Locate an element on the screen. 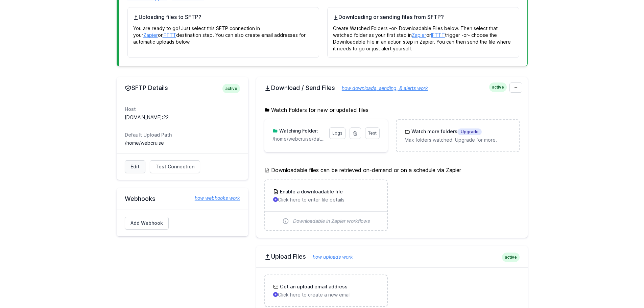 The image size is (644, 308). a: how downloads, sending, & alerts work is located at coordinates (382, 88).